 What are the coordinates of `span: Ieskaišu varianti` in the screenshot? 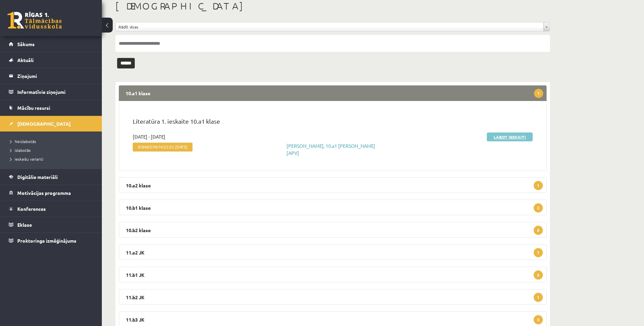 It's located at (27, 159).